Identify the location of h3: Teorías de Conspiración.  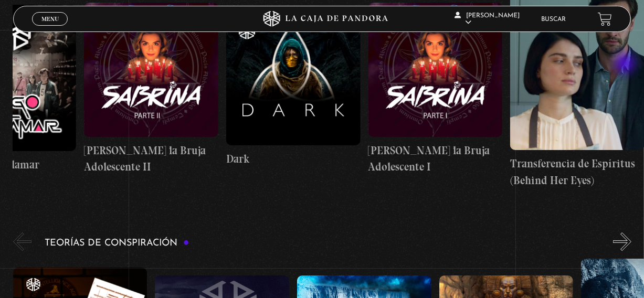
(117, 243).